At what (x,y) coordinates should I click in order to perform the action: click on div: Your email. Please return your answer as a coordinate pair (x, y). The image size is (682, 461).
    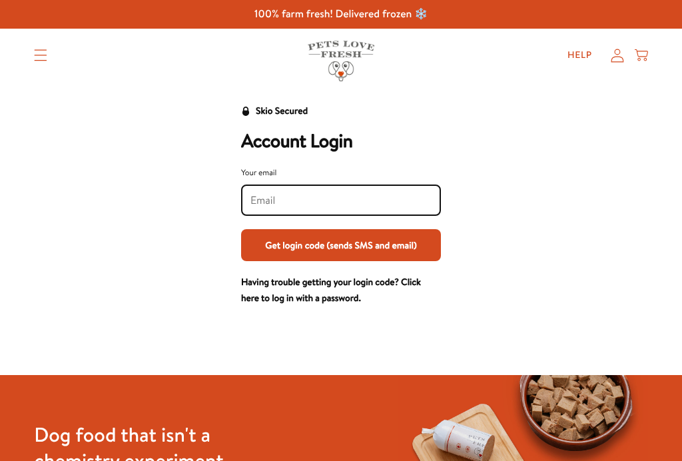
    Looking at the image, I should click on (341, 172).